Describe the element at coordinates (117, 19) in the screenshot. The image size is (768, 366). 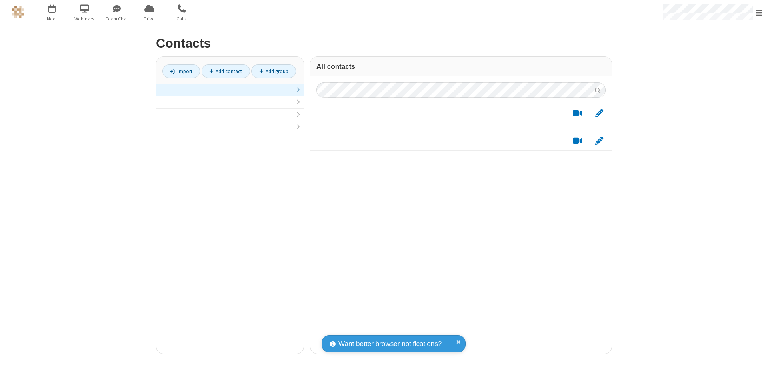
I see `span: Team Chat` at that location.